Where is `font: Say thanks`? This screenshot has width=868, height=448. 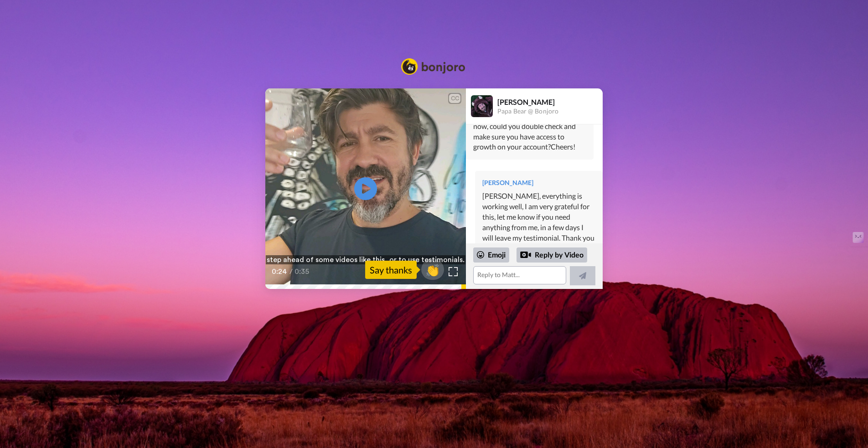 font: Say thanks is located at coordinates (390, 270).